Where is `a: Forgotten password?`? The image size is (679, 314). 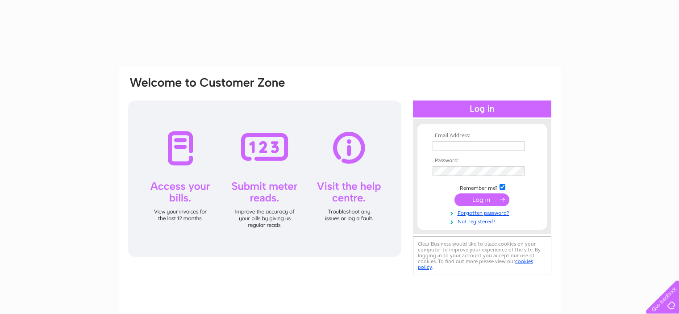
a: Forgotten password? is located at coordinates (483, 212).